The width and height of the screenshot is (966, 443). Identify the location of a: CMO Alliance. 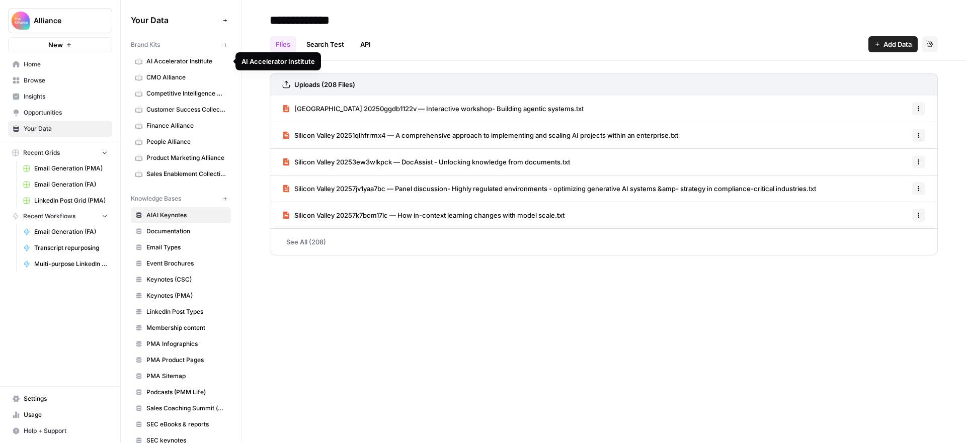
(181, 77).